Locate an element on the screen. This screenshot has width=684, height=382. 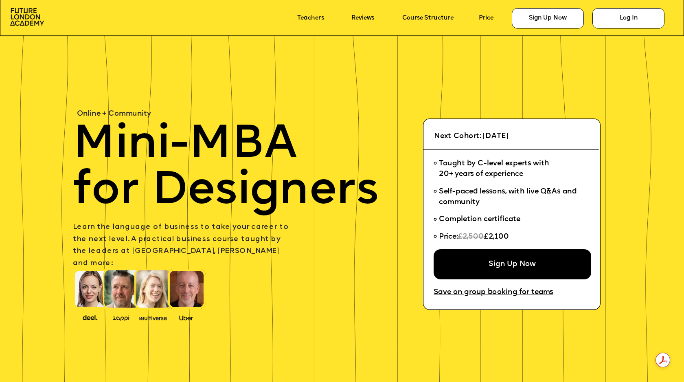
a: Reviews is located at coordinates (363, 18).